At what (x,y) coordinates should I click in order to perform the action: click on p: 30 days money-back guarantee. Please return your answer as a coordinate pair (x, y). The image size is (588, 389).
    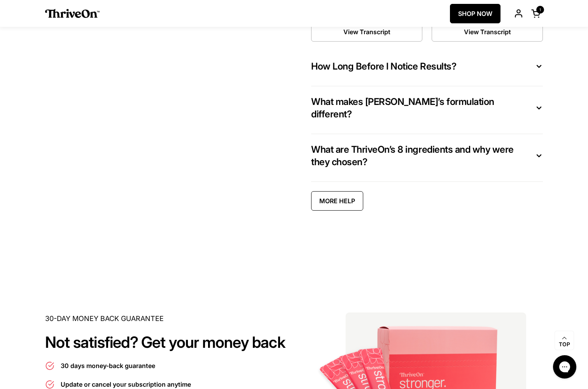
    Looking at the image, I should click on (108, 366).